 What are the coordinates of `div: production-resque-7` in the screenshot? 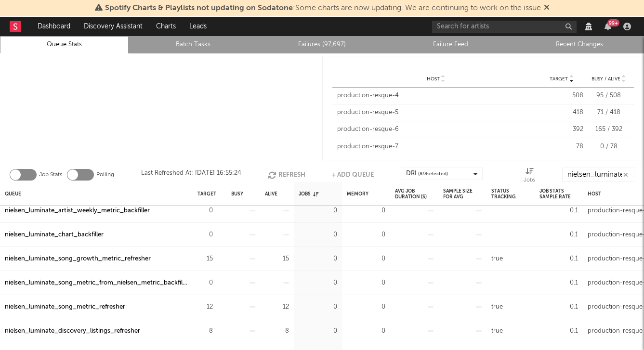 It's located at (436, 147).